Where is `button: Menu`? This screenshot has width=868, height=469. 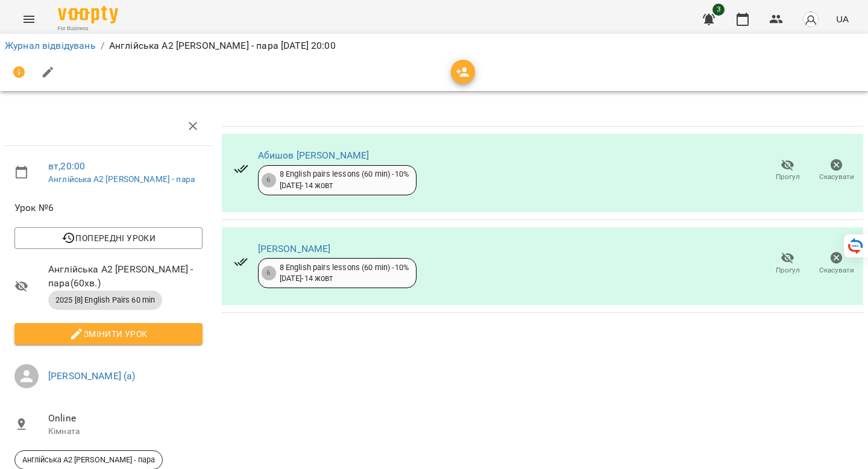 button: Menu is located at coordinates (29, 19).